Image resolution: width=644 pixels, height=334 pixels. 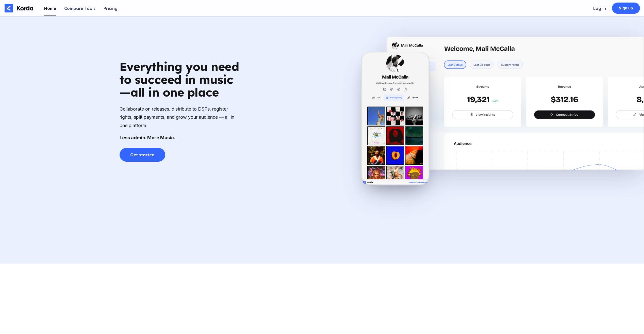 I want to click on div: Sign up, so click(x=626, y=8).